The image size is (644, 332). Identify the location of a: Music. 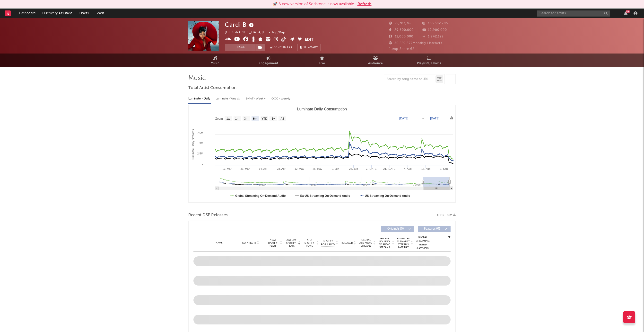
(215, 60).